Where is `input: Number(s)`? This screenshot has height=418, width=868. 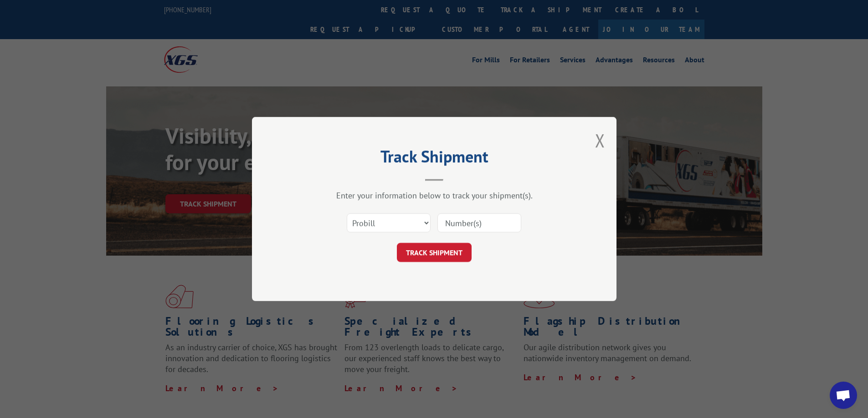 input: Number(s) is located at coordinates (479, 223).